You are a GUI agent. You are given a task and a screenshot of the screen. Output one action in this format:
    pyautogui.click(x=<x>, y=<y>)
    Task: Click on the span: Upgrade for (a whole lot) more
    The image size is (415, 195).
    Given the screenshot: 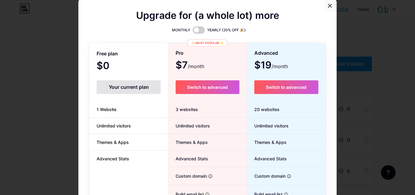 What is the action you would take?
    pyautogui.click(x=207, y=15)
    